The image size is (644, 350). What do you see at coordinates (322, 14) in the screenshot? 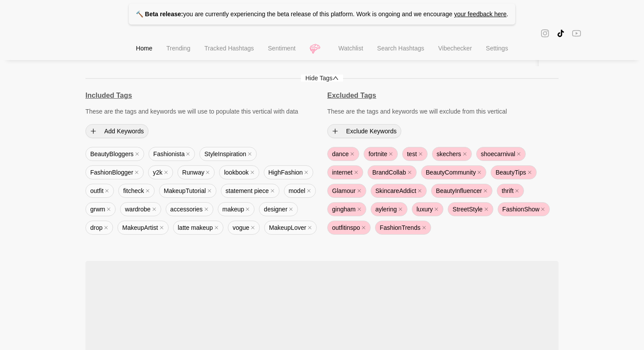
I see `p: you are currently experiencing the beta release of this platform. Work is ongoing and we encourage .` at bounding box center [322, 14].